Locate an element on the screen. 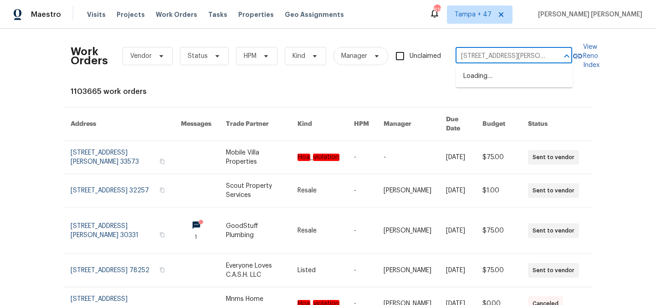 This screenshot has height=305, width=656. span: Status is located at coordinates (198, 56).